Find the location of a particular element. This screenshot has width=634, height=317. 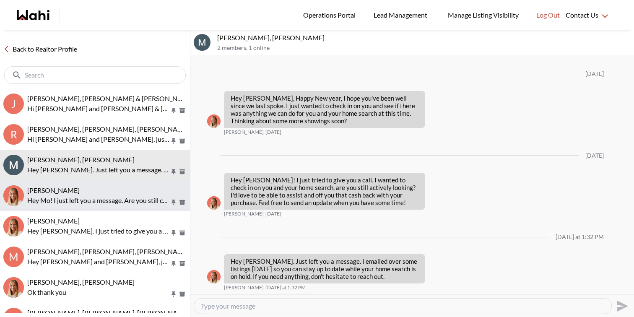

img: C is located at coordinates (13, 287).